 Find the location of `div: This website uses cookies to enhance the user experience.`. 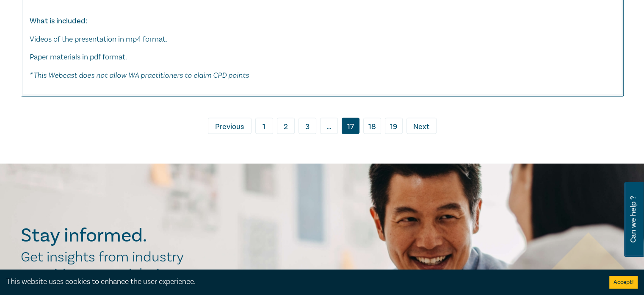

div: This website uses cookies to enhance the user experience. is located at coordinates (301, 281).